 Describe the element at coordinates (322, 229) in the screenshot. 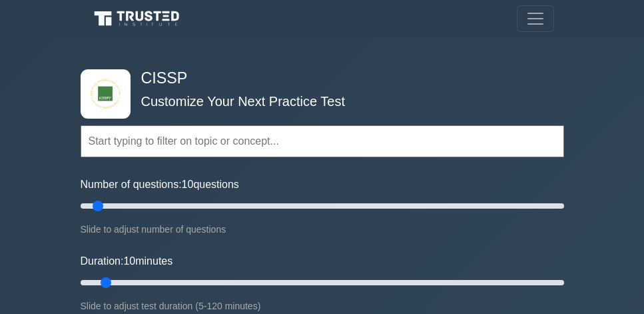

I see `div: Slide to adjust number of questions` at that location.